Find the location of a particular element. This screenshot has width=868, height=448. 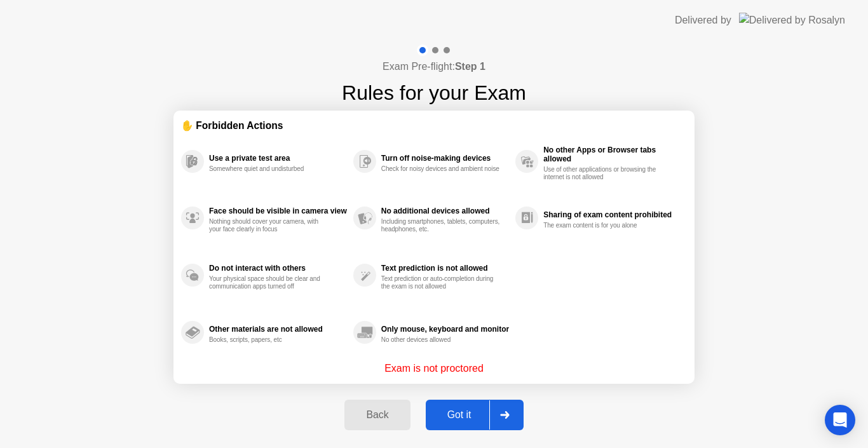

h4: Exam Pre-flight: is located at coordinates (434, 67).